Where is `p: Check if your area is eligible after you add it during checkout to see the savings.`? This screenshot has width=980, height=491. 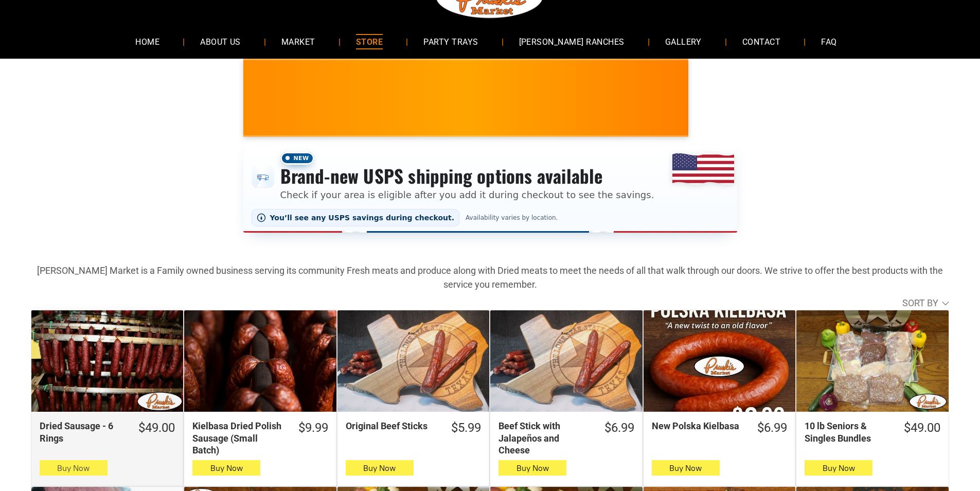
p: Check if your area is eligible after you add it during checkout to see the savings. is located at coordinates (467, 195).